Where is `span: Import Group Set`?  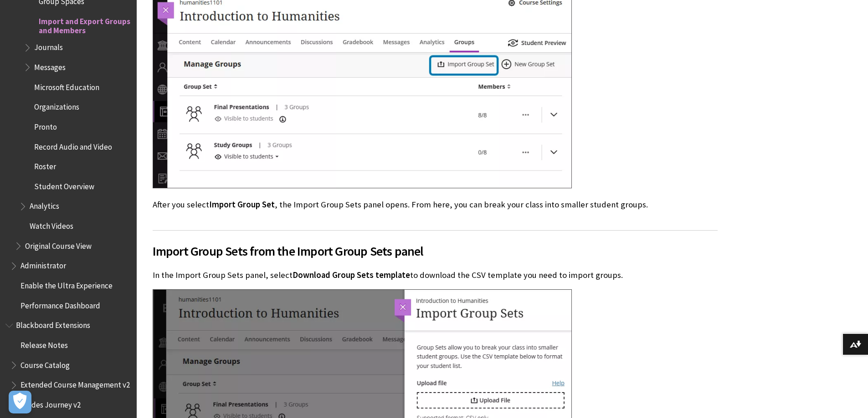 span: Import Group Set is located at coordinates (242, 204).